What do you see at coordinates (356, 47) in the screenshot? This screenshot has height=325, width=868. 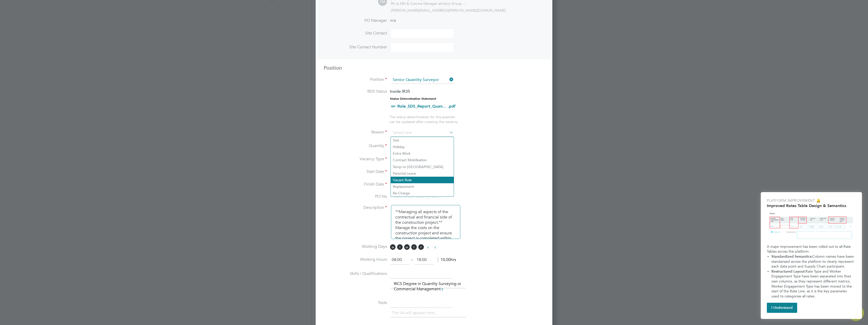 I see `label: Site Contact Number` at bounding box center [356, 47].